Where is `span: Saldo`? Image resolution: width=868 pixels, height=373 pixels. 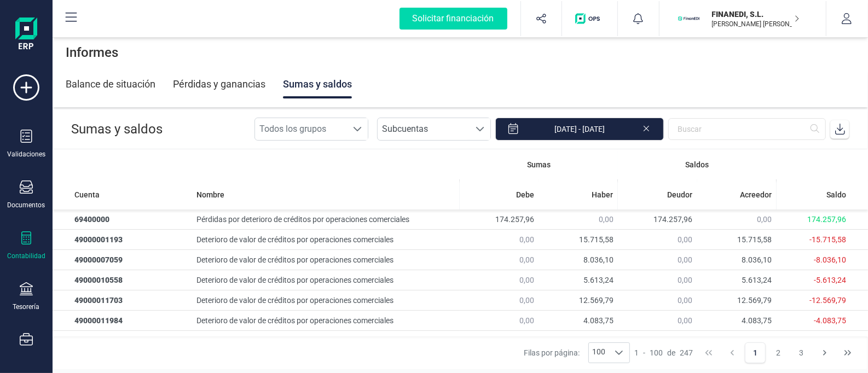
span: Saldo is located at coordinates (836, 194).